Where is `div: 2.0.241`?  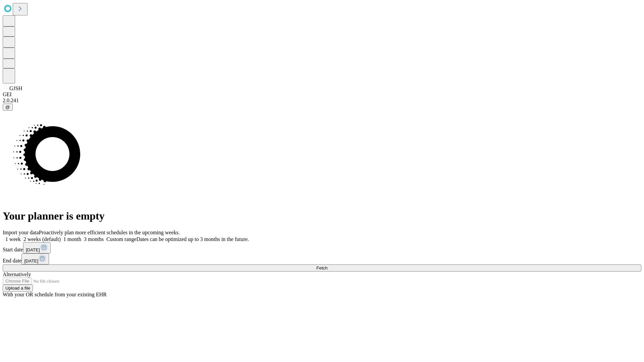 div: 2.0.241 is located at coordinates (322, 100).